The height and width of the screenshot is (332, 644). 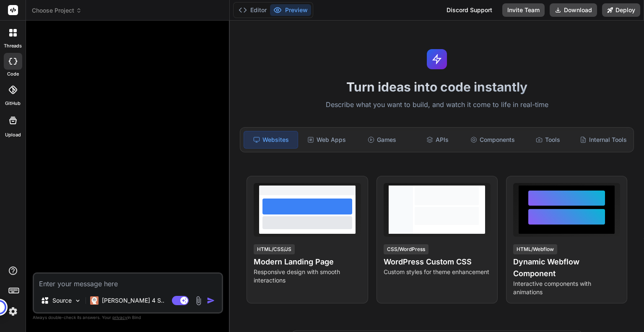 I want to click on p: Describe what you want to build, and watch it come to life in real-time, so click(x=437, y=105).